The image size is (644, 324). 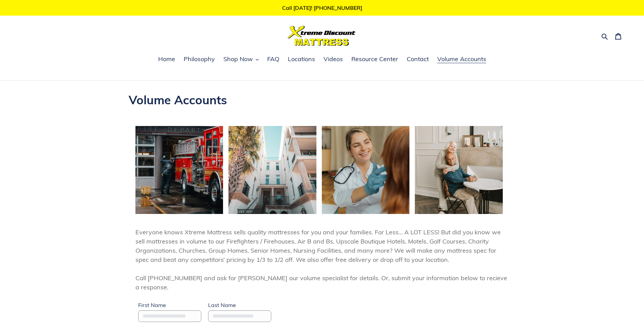 I want to click on a: Locations, so click(x=302, y=60).